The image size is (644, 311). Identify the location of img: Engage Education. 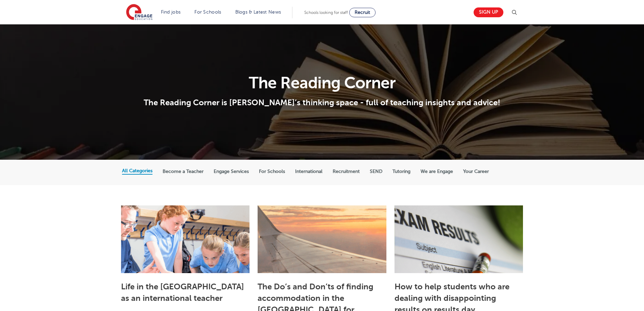
(139, 12).